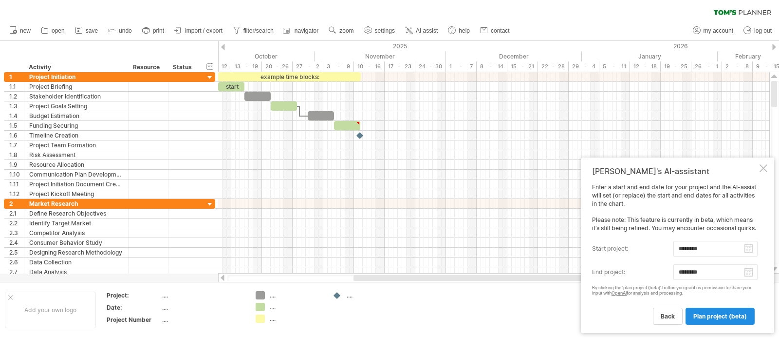 The height and width of the screenshot is (338, 779). Describe the element at coordinates (76, 271) in the screenshot. I see `div: Data Analysis` at that location.